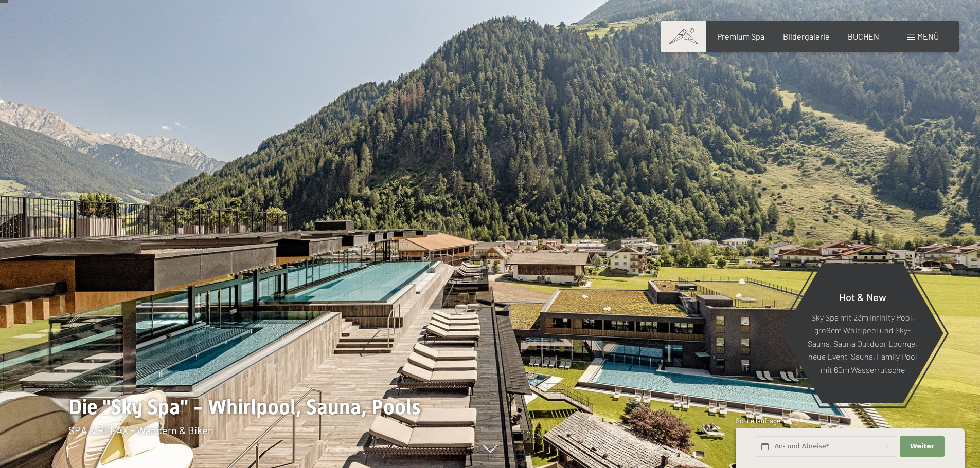 The width and height of the screenshot is (980, 468). Describe the element at coordinates (922, 446) in the screenshot. I see `button: Weiter` at that location.